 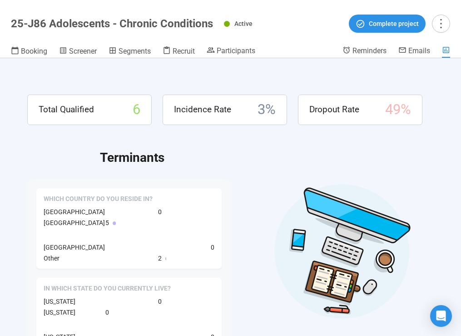 I want to click on button: more, so click(x=441, y=24).